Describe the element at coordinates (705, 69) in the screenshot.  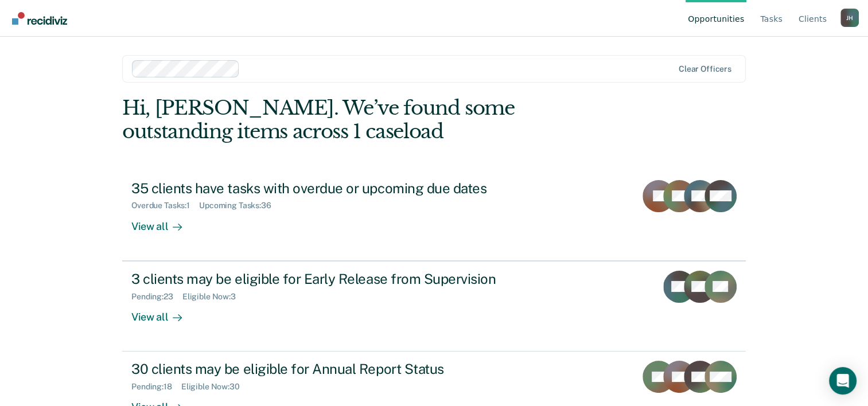
I see `div: Clear officers` at that location.